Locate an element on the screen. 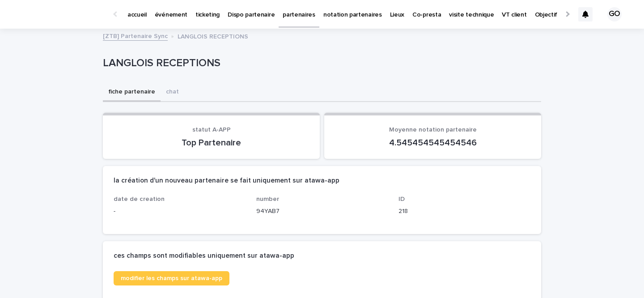 This screenshot has height=298, width=644. span: date de creation is located at coordinates (139, 199).